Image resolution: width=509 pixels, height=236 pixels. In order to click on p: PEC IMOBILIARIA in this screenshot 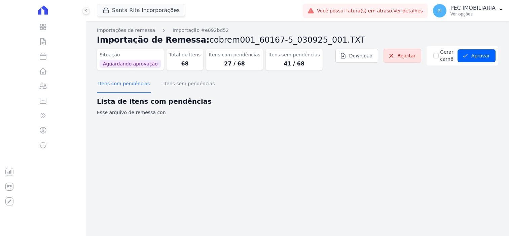, I will do `click(473, 8)`.